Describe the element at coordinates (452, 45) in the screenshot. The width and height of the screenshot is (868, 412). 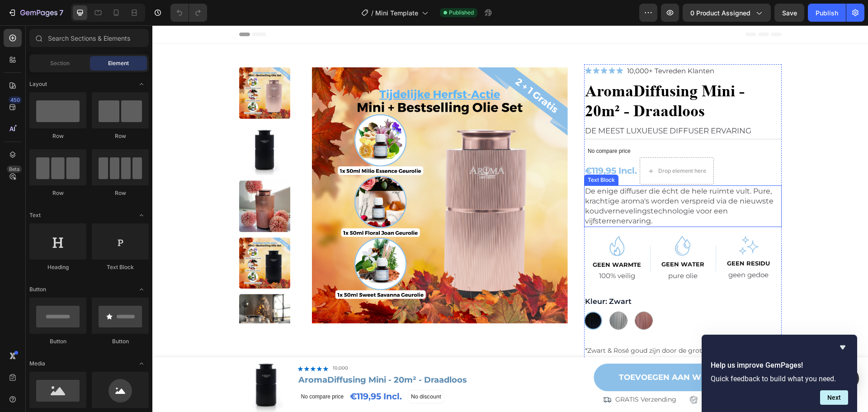
I see `img: gempages_554213814434792698-c85ad435-6651-4448-9d5c-1511d8dc058d.svg` at that location.